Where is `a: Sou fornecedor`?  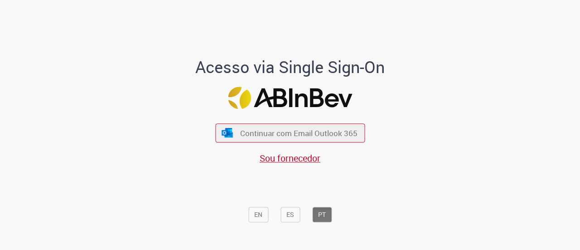
a: Sou fornecedor is located at coordinates (290, 158).